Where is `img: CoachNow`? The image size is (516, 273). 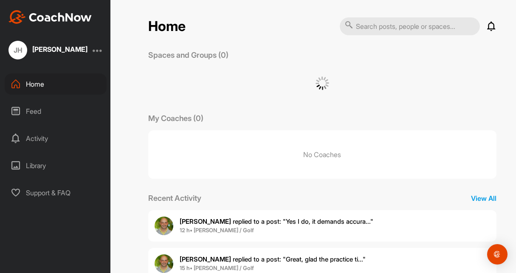 img: CoachNow is located at coordinates (50, 17).